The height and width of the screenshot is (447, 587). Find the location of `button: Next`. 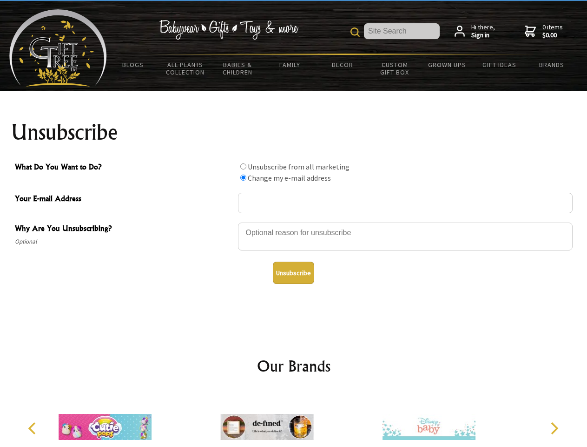

button: Next is located at coordinates (554, 428).